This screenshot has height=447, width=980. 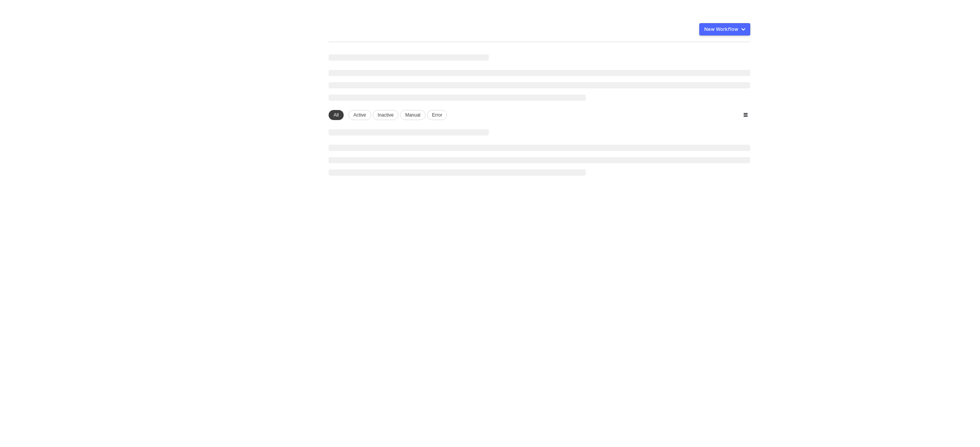 I want to click on div: New Workflow, so click(x=722, y=29).